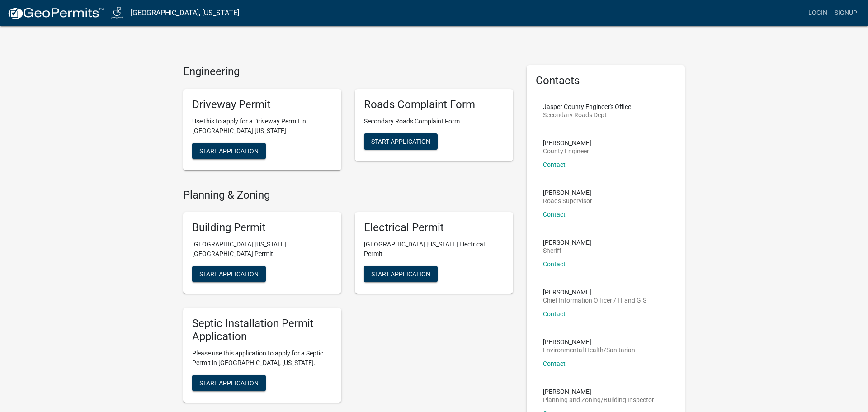 The width and height of the screenshot is (868, 412). Describe the element at coordinates (434, 227) in the screenshot. I see `h5: Electrical Permit` at that location.